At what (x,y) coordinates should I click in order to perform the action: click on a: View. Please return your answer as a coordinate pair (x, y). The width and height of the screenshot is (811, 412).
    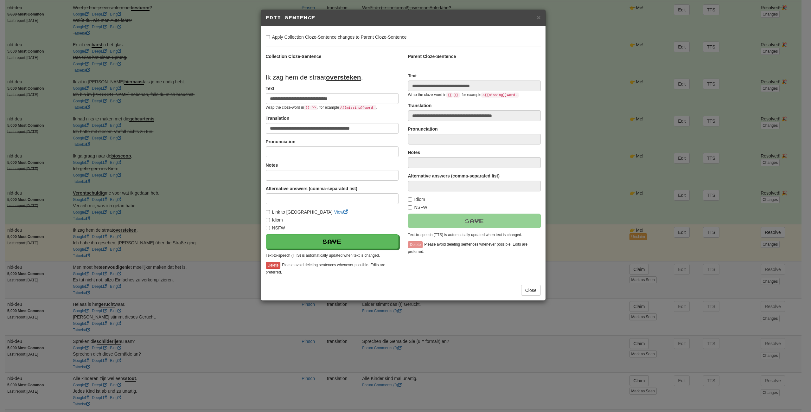
    Looking at the image, I should click on (341, 212).